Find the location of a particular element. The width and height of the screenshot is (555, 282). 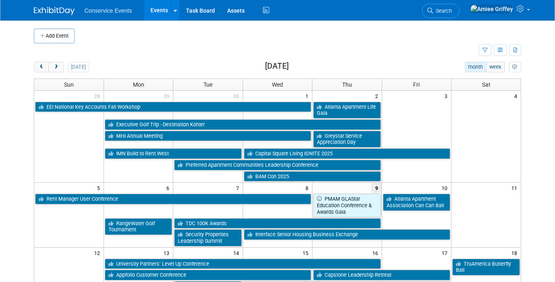

button: Add Event is located at coordinates (54, 36).